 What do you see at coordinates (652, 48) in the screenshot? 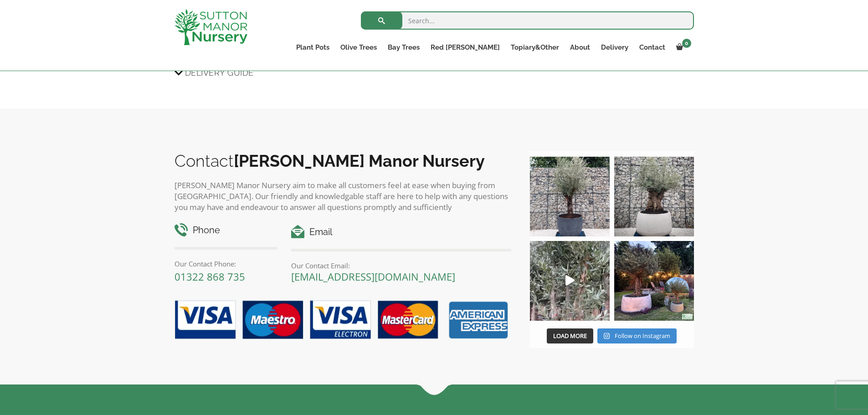
I see `a: Contact` at bounding box center [652, 48].